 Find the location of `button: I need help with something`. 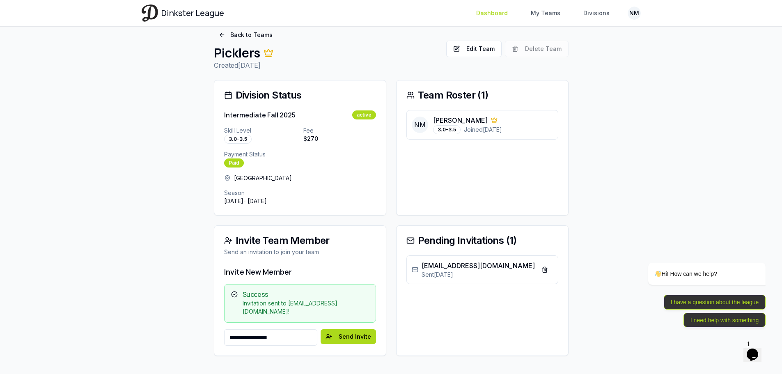

button: I need help with something is located at coordinates (103, 132).